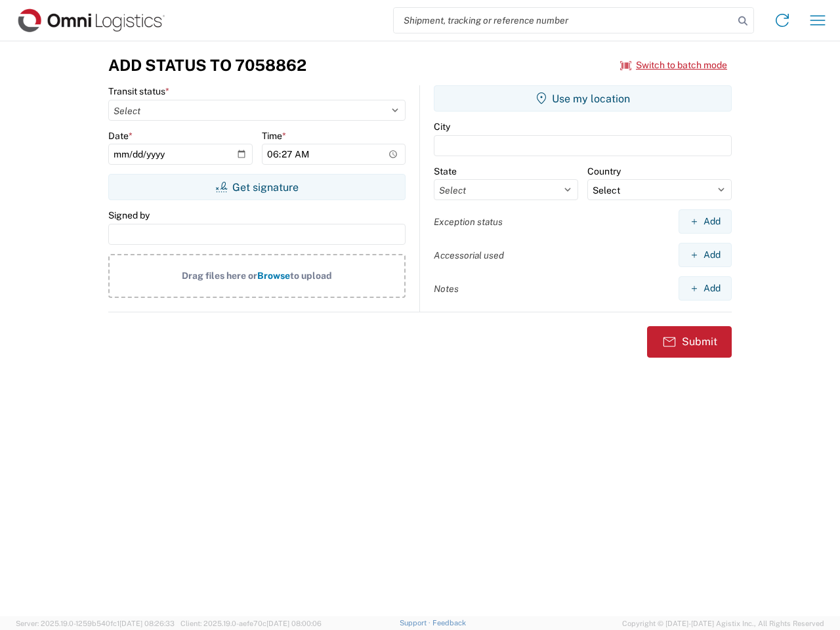 The image size is (840, 630). What do you see at coordinates (257, 187) in the screenshot?
I see `button: Get signature` at bounding box center [257, 187].